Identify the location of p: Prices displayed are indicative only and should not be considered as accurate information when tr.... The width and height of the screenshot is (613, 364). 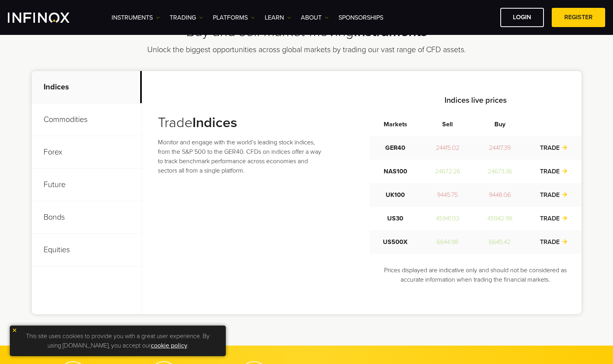
(475, 275).